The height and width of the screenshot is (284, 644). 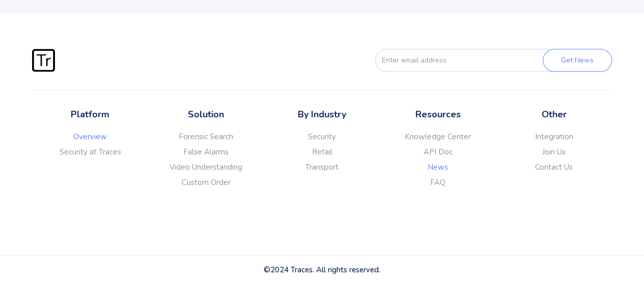 I want to click on a: Knowledge Center, so click(x=437, y=137).